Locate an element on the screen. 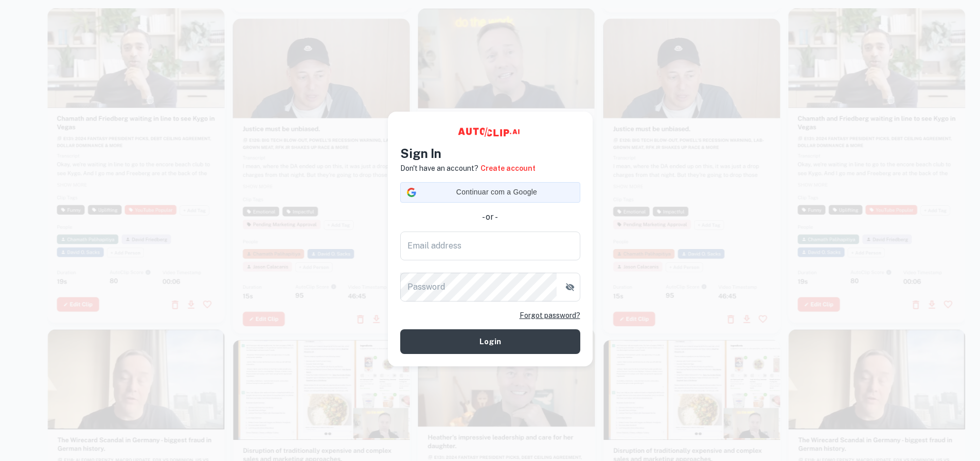  span: Continuar com a Google is located at coordinates (497, 192).